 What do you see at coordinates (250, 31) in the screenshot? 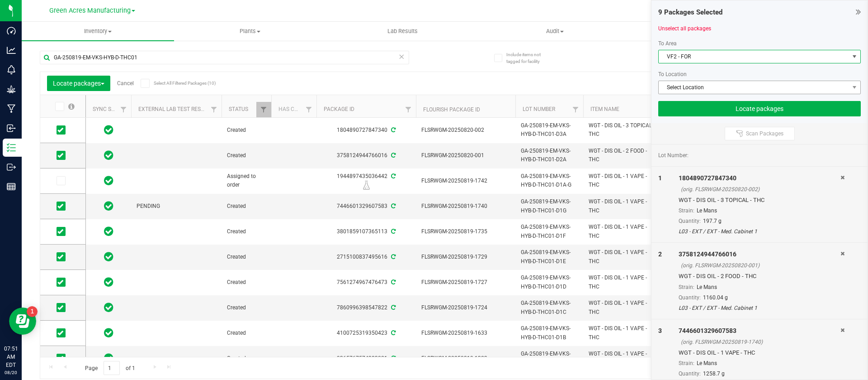
I see `span: Plants` at bounding box center [250, 31].